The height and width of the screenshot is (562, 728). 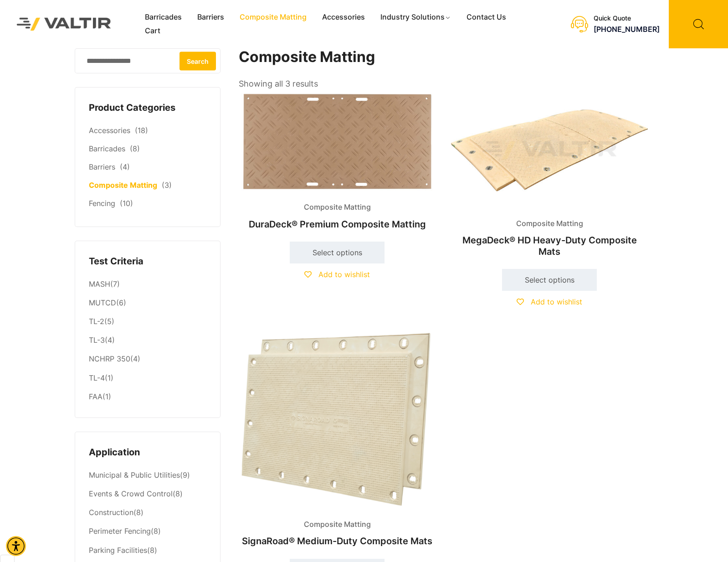 I want to click on a: call (888) 496-3625, so click(x=626, y=29).